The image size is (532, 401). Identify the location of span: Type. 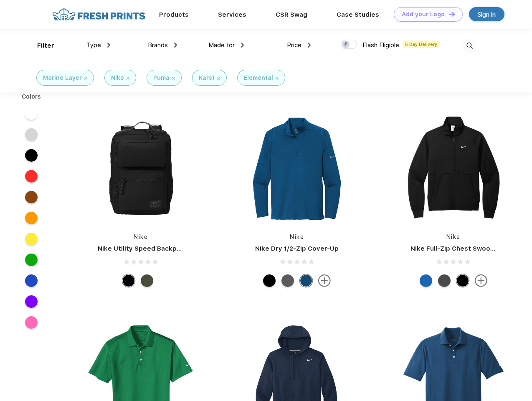
(94, 45).